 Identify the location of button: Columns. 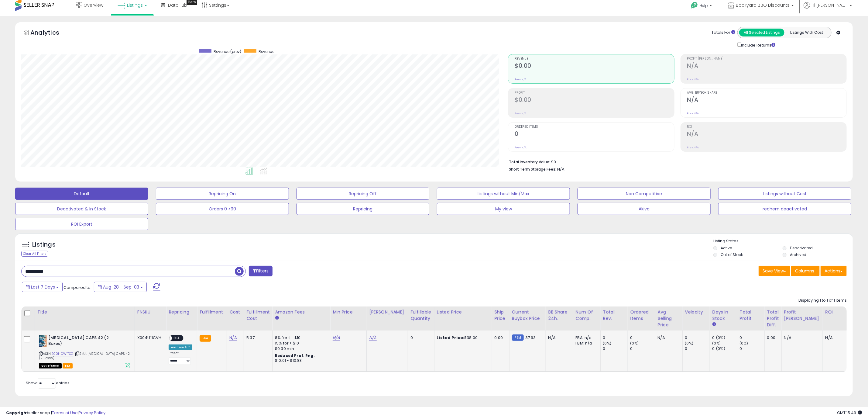
(805, 271).